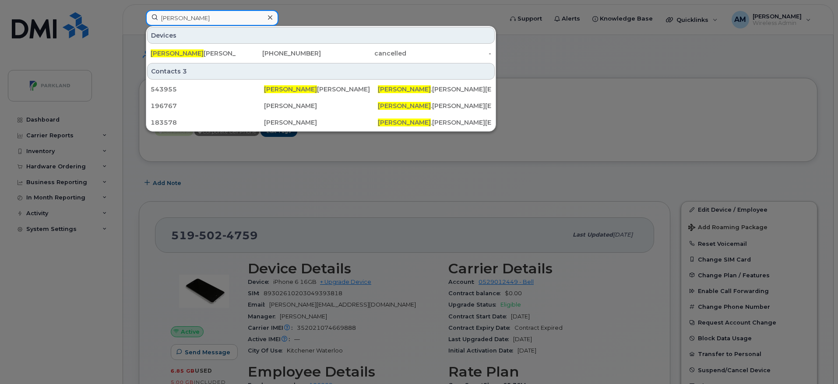  I want to click on div: 196767, so click(207, 106).